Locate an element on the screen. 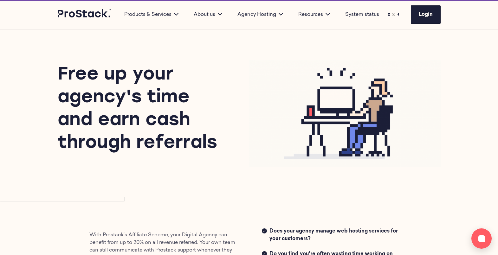 The width and height of the screenshot is (498, 255). div: About us is located at coordinates (208, 15).